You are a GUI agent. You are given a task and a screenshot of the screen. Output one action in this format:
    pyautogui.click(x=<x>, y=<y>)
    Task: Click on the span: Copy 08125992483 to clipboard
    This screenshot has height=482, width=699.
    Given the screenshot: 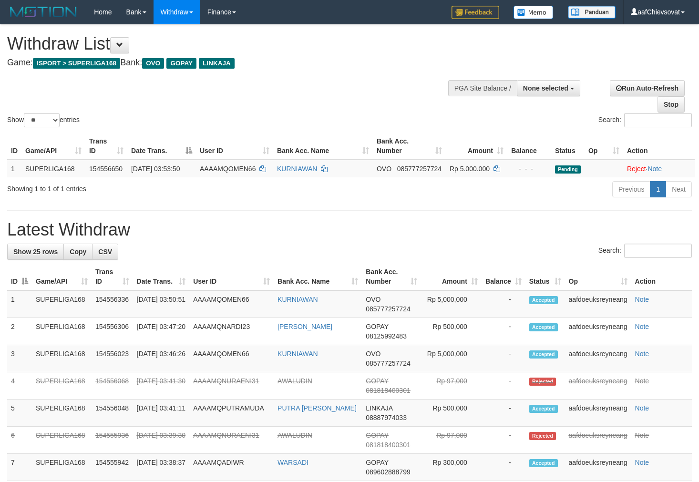 What is the action you would take?
    pyautogui.click(x=386, y=336)
    